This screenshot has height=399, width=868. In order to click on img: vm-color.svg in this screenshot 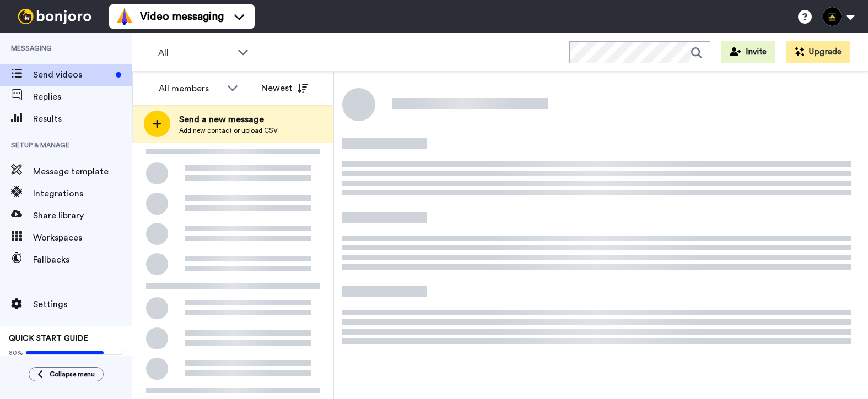, I will do `click(125, 17)`.